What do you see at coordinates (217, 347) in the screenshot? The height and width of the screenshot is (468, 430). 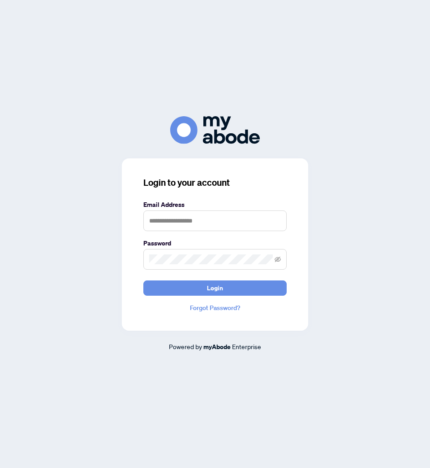 I see `a: myAbode` at bounding box center [217, 347].